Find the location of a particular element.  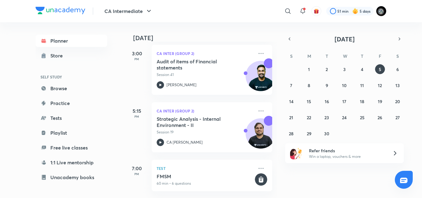

button: September 13, 2025 is located at coordinates (398, 85).